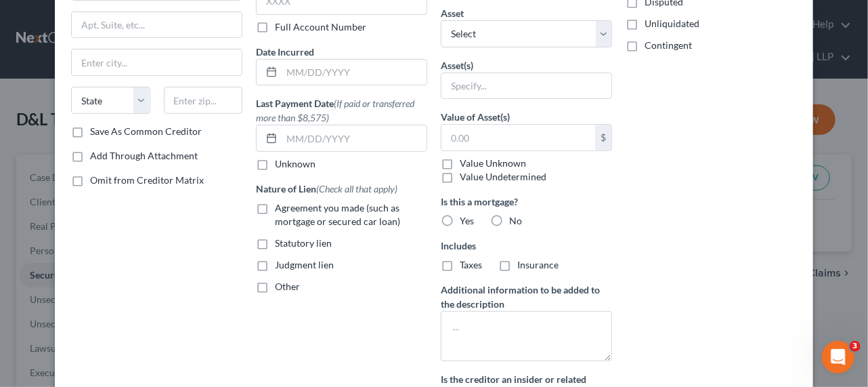 The image size is (868, 387). Describe the element at coordinates (668, 45) in the screenshot. I see `span: Contingent` at that location.